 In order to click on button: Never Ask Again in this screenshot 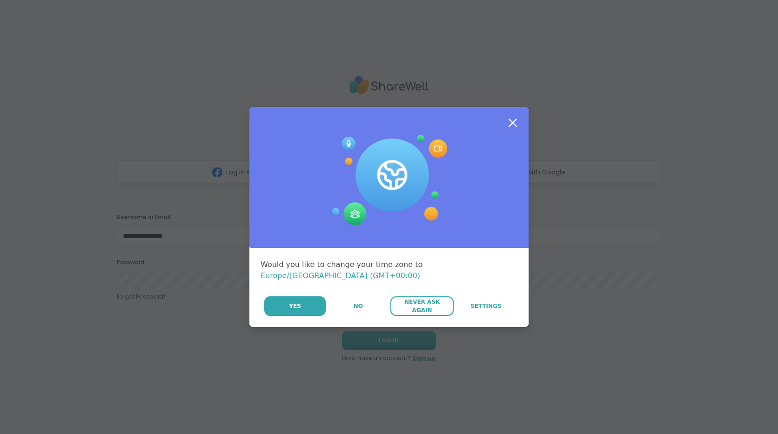, I will do `click(421, 306)`.